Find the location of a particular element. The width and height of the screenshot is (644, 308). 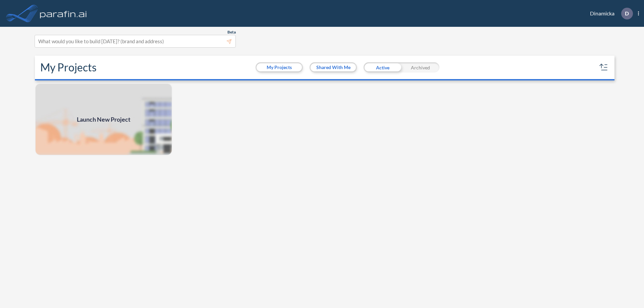

div: Active is located at coordinates (383, 67).